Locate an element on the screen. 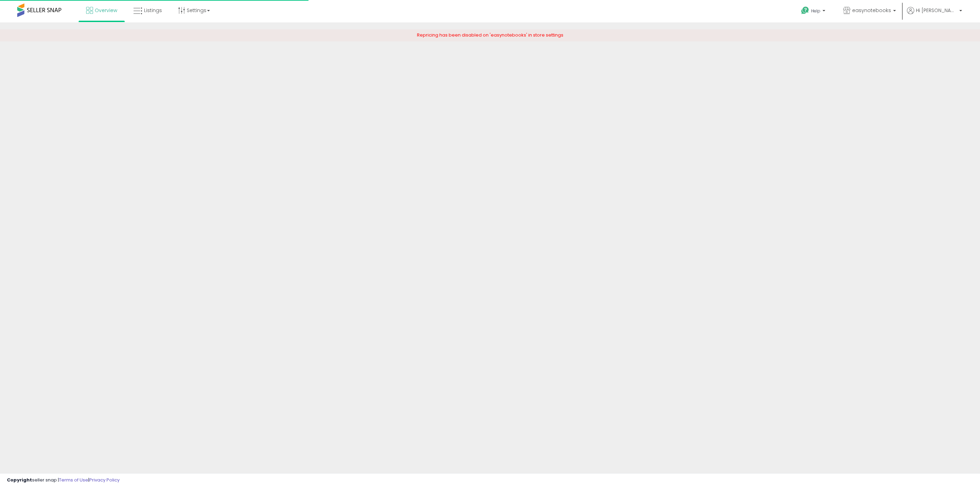 This screenshot has height=487, width=980. i: Get Help is located at coordinates (805, 10).